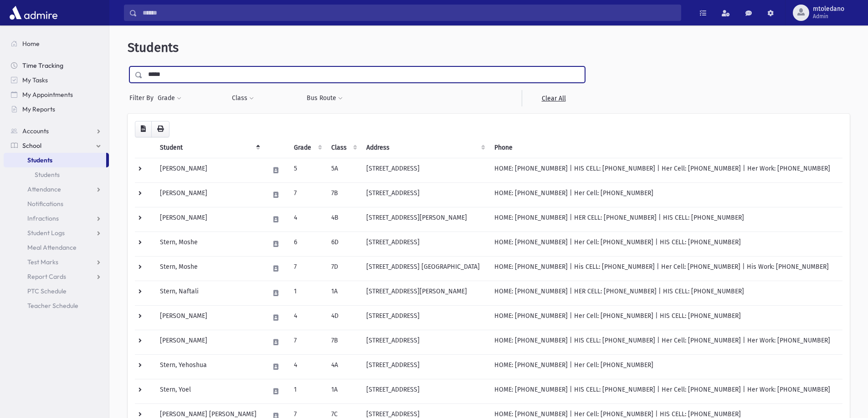 The image size is (868, 418). What do you see at coordinates (56, 218) in the screenshot?
I see `a: Infractions` at bounding box center [56, 218].